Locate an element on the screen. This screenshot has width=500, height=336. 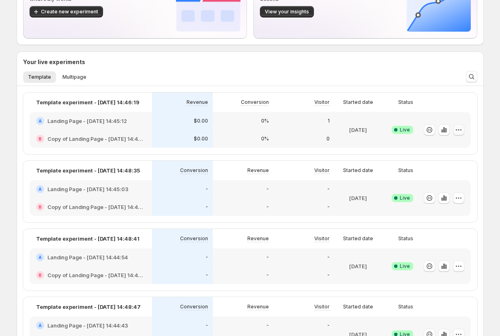
h3: Your live experiments is located at coordinates (54, 62).